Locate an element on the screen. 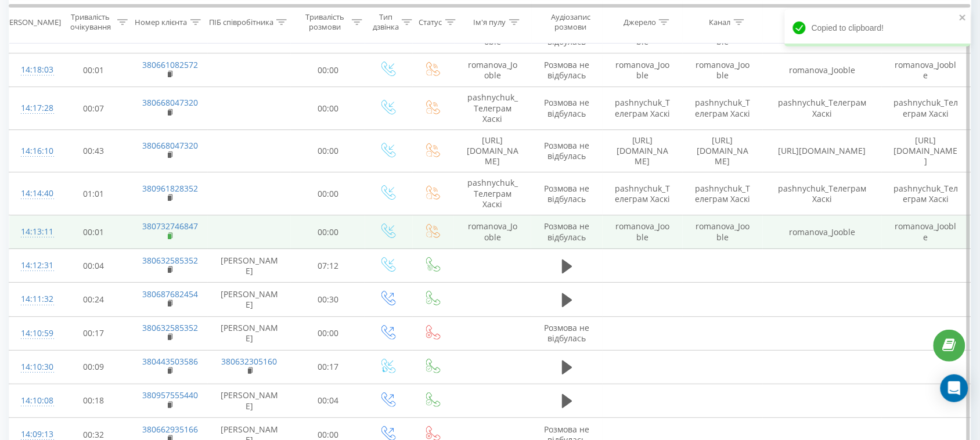 The image size is (980, 440). td: 07:12 is located at coordinates (328, 266).